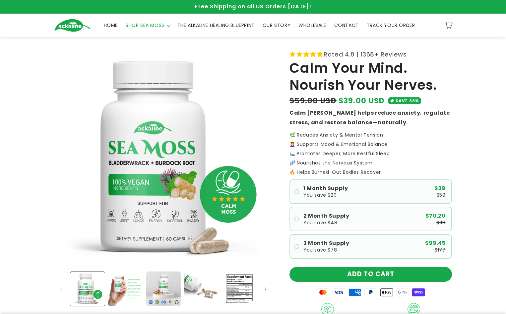 The height and width of the screenshot is (314, 506). What do you see at coordinates (312, 25) in the screenshot?
I see `span: WHOLESALE` at bounding box center [312, 25].